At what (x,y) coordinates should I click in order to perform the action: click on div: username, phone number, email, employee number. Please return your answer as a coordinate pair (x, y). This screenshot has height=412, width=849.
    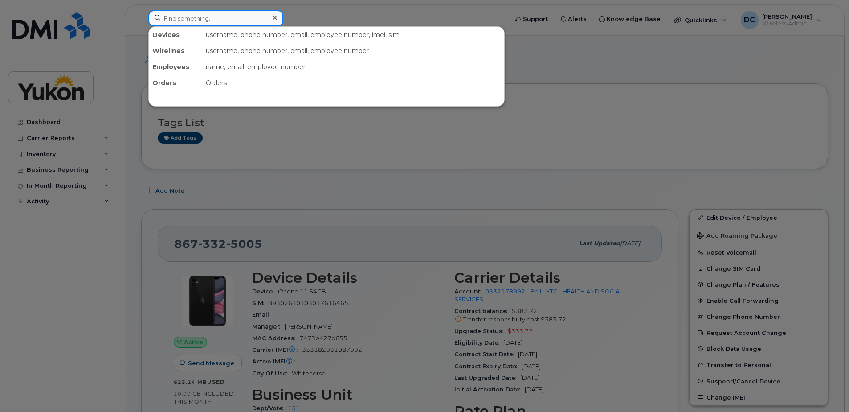
    Looking at the image, I should click on (353, 51).